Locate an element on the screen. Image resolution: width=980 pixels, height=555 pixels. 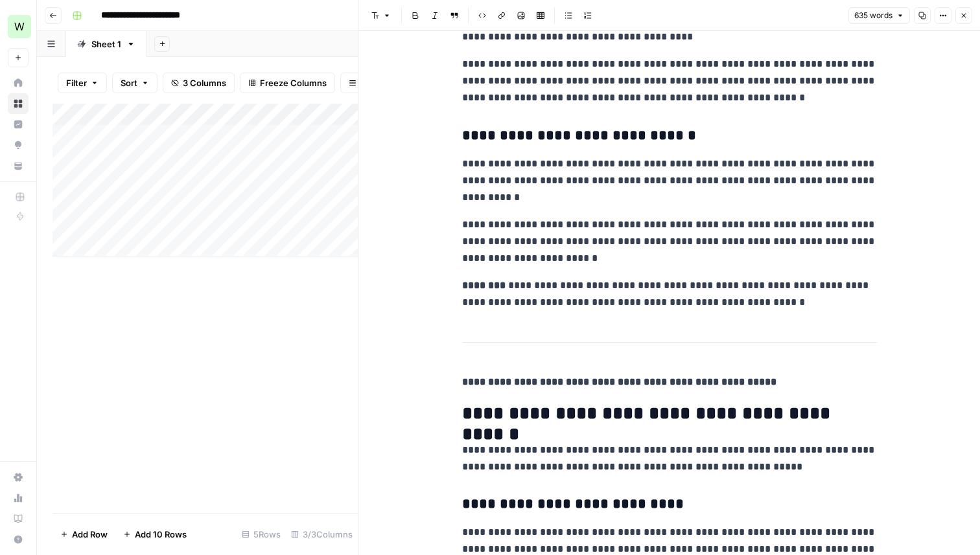
span: Sort is located at coordinates (129, 83).